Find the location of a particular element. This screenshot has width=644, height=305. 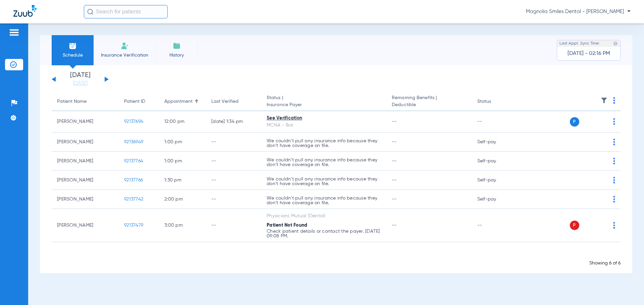

div: Physicians Mutual (Dental) is located at coordinates (324, 216).